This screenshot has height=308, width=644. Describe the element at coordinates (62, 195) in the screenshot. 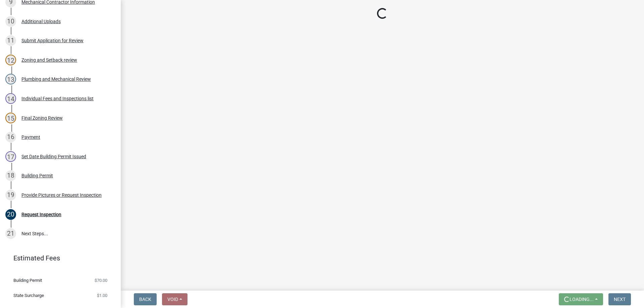

I see `div: Provide Pictures or Request Inspection` at that location.